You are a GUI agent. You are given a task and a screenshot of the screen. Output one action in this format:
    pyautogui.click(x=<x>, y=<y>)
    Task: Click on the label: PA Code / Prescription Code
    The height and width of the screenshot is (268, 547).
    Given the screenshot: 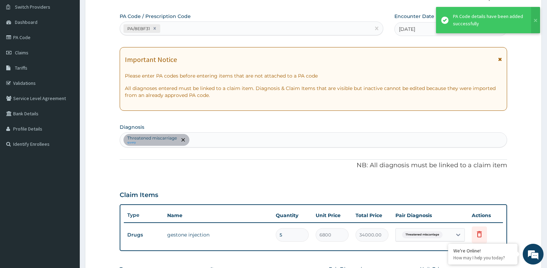 What is the action you would take?
    pyautogui.click(x=155, y=16)
    